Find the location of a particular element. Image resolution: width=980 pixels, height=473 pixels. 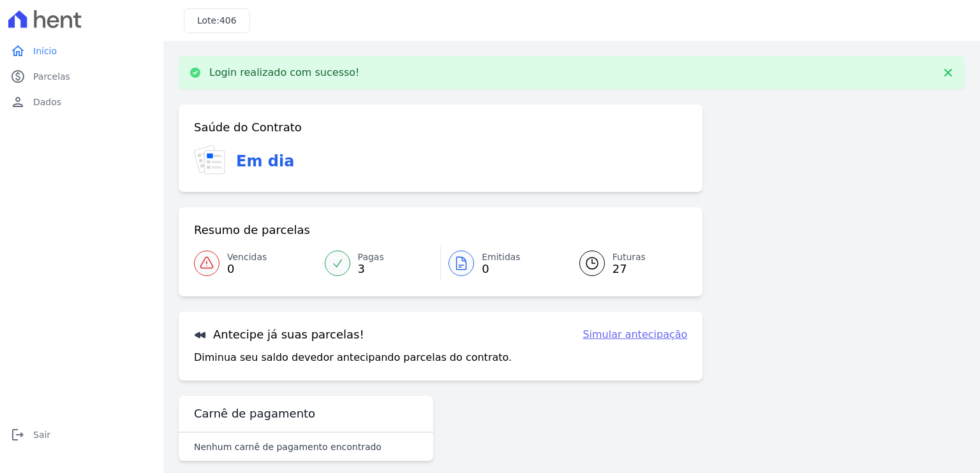

h3: Carnê de pagamento is located at coordinates (254, 414).